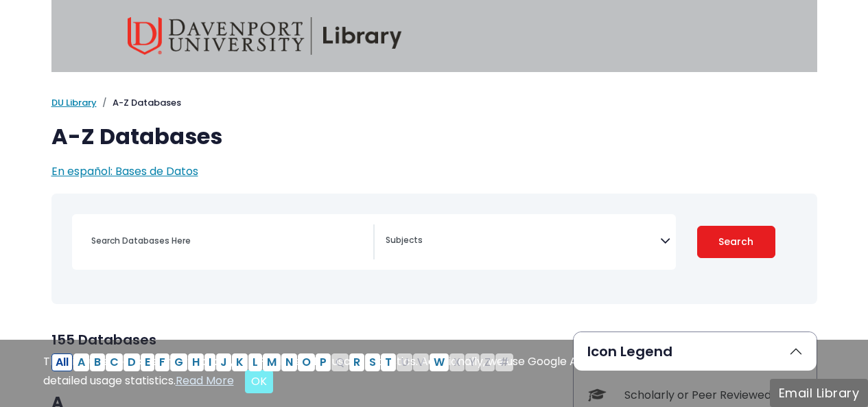 This screenshot has height=407, width=868. What do you see at coordinates (148, 362) in the screenshot?
I see `button: Filter Results E` at bounding box center [148, 362].